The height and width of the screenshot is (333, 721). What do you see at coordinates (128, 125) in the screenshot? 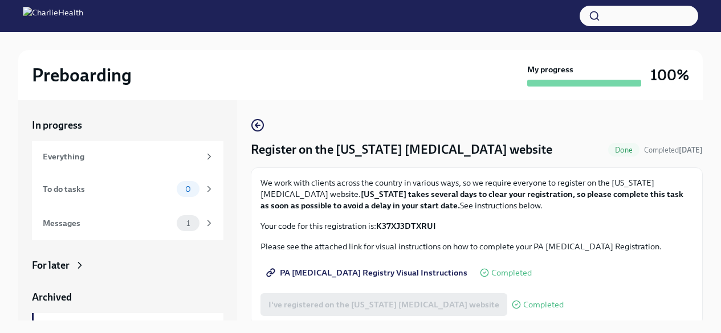
I see `a: In progress` at bounding box center [128, 125].